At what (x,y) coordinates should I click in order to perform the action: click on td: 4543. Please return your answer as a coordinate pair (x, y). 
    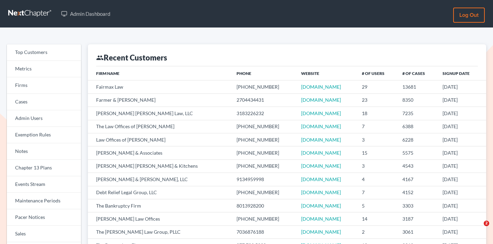
    Looking at the image, I should click on (417, 166).